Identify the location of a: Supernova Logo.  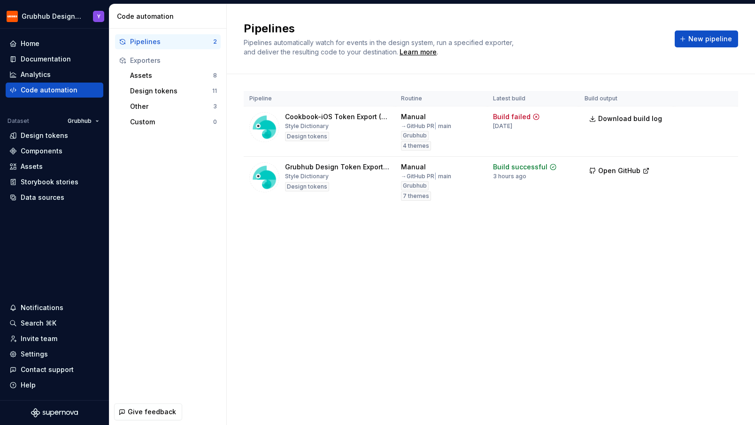
(54, 413).